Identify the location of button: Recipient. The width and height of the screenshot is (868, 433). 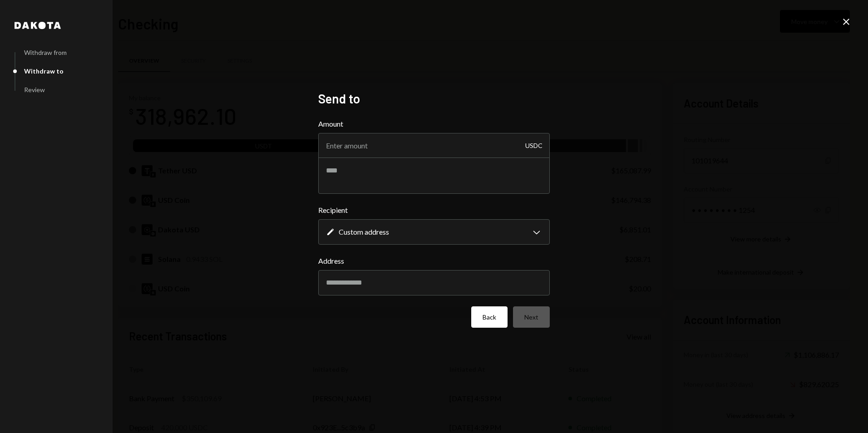
(434, 232).